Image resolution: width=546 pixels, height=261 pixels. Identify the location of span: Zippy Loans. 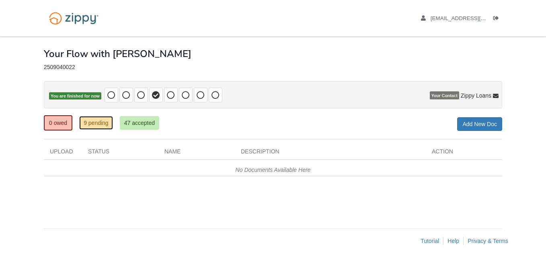
(476, 96).